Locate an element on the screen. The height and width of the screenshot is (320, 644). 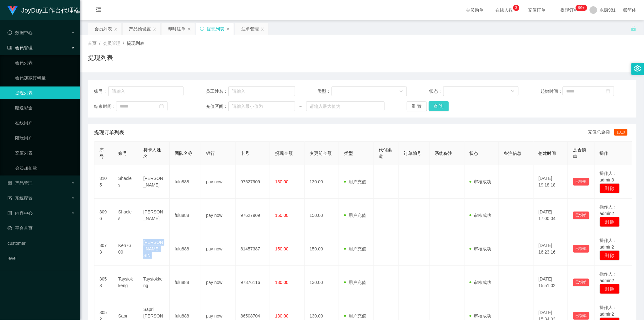
h1: JoyDuy工作台代理端 is located at coordinates (50, 10).